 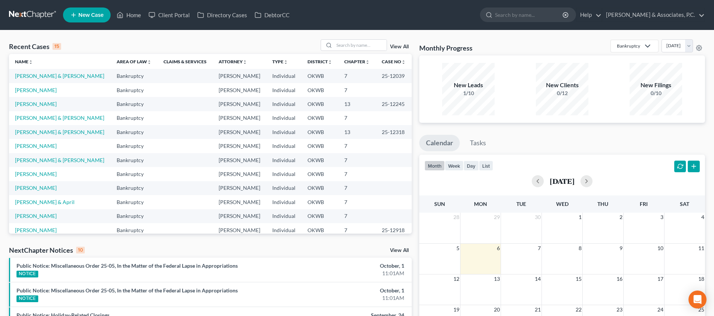 What do you see at coordinates (643, 204) in the screenshot?
I see `span: Fri` at bounding box center [643, 204].